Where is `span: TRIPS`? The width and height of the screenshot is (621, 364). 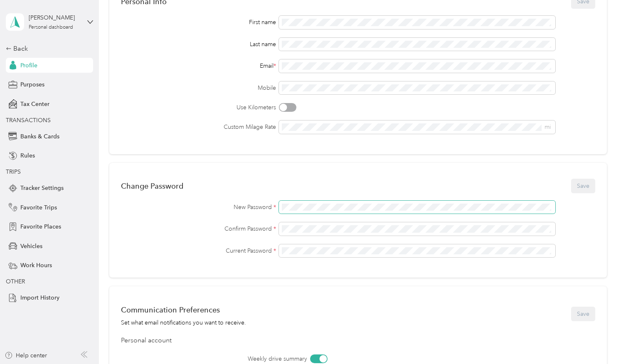
span: TRIPS is located at coordinates (13, 171).